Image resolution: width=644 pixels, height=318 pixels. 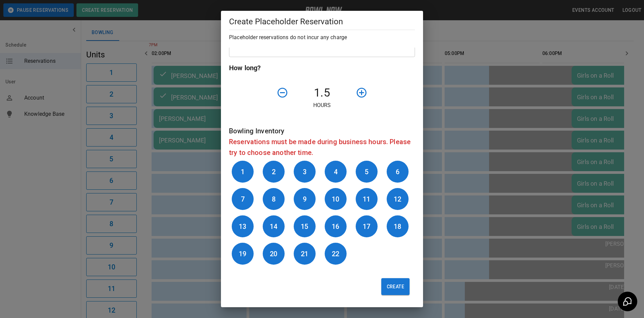 I want to click on button: 13, so click(x=243, y=226).